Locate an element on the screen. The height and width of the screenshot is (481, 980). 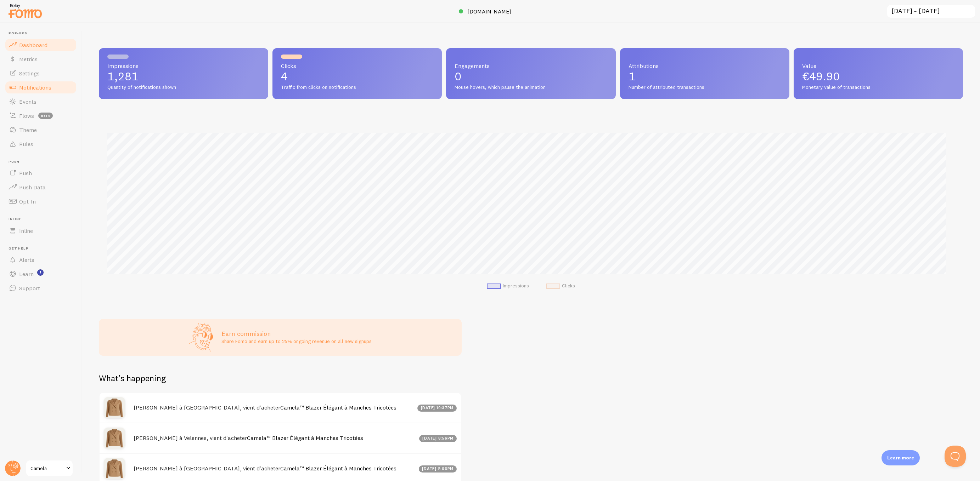
p: 1,281 is located at coordinates (184, 77).